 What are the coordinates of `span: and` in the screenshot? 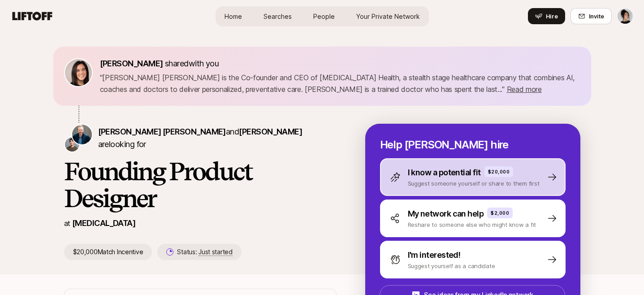 It's located at (264, 131).